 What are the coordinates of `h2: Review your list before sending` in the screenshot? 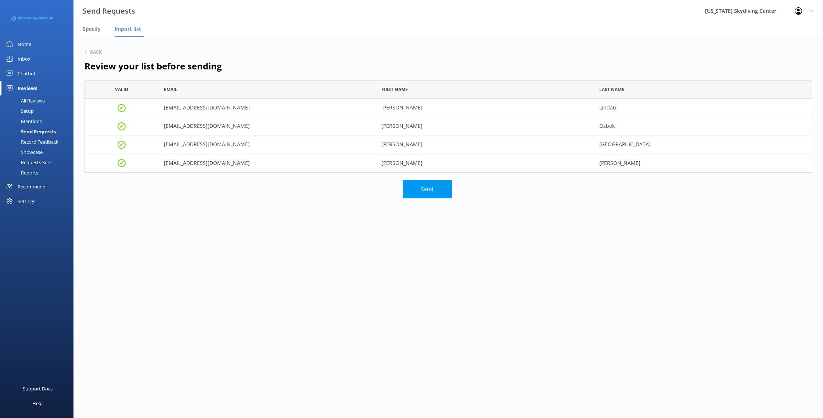 It's located at (448, 66).